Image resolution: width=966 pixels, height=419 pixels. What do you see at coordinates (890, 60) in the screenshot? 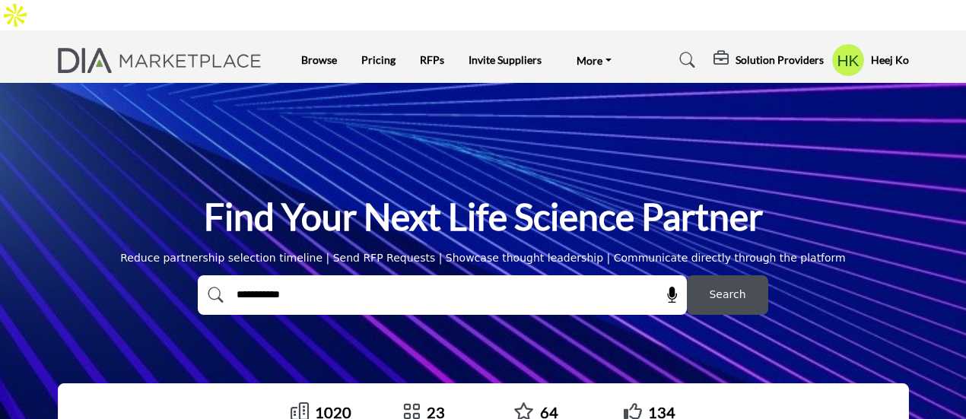
I see `h5: Heej Ko` at bounding box center [890, 60].